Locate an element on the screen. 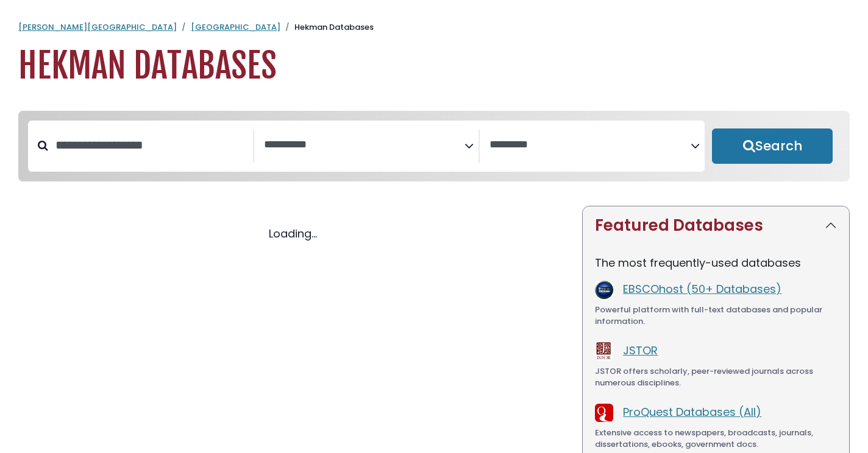 This screenshot has width=868, height=453. nav: Search filters is located at coordinates (434, 146).